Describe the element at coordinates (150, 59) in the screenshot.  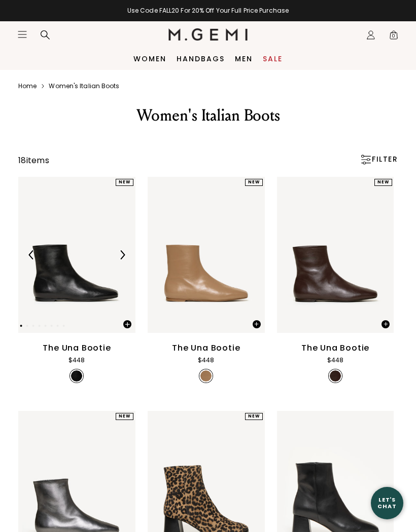
I see `a: Women` at that location.